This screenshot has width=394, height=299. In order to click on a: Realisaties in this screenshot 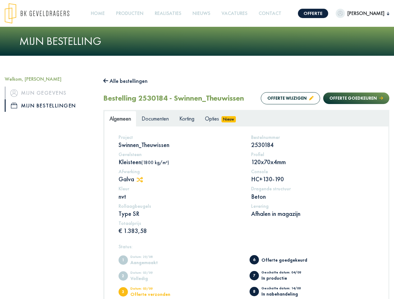, I will do `click(168, 13)`.